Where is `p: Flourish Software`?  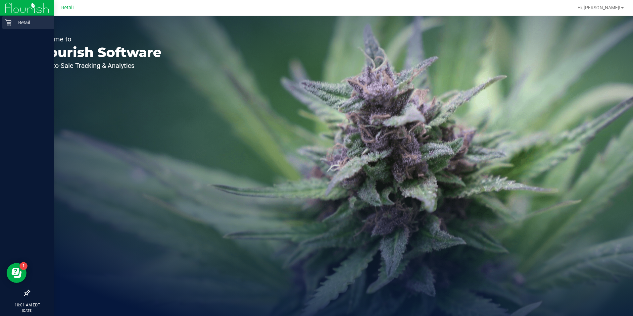 p: Flourish Software is located at coordinates (99, 52).